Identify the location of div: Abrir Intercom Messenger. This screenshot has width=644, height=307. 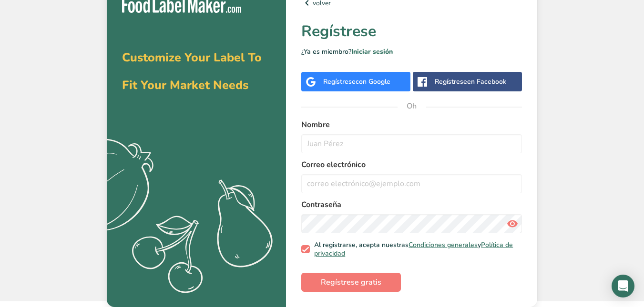
(623, 287).